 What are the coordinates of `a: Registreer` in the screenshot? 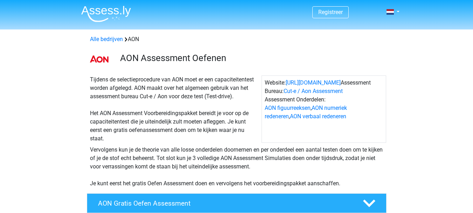 It's located at (331, 12).